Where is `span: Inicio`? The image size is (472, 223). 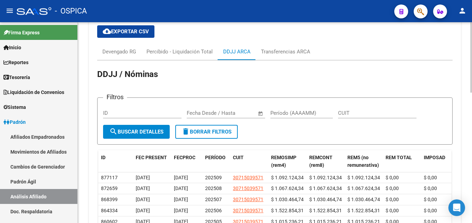
span: Inicio is located at coordinates (12, 48).